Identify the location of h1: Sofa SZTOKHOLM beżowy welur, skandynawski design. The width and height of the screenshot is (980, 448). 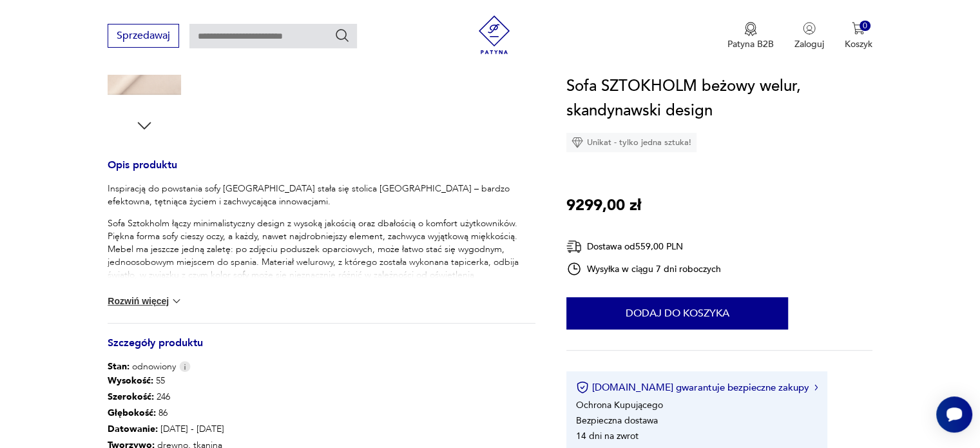
(719, 98).